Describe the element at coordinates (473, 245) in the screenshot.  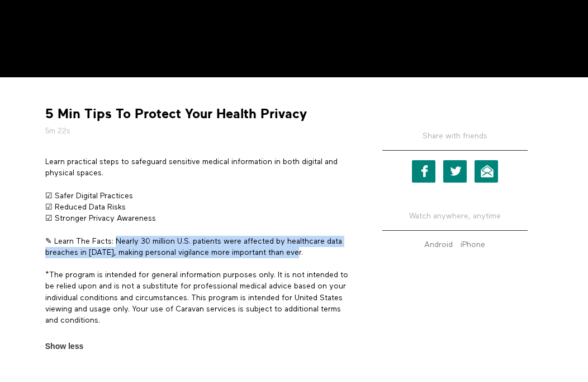
I see `strong: iPhone` at that location.